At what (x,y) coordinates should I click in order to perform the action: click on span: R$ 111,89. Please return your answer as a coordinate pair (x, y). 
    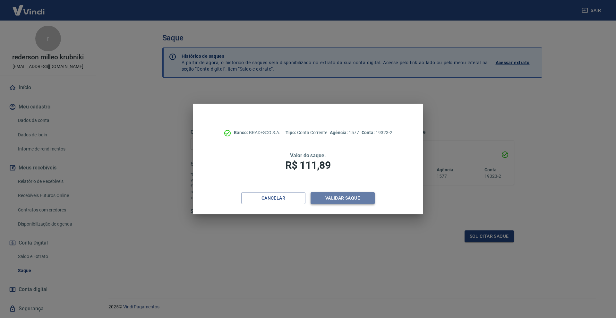
    Looking at the image, I should click on (308, 165).